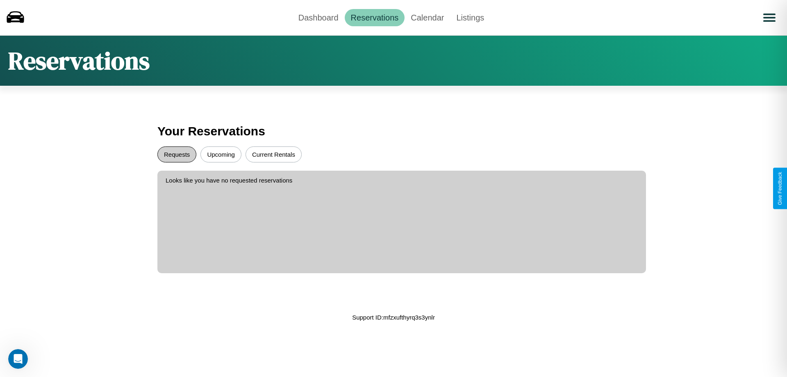 This screenshot has height=377, width=787. Describe the element at coordinates (273, 154) in the screenshot. I see `button: Current Rentals` at that location.